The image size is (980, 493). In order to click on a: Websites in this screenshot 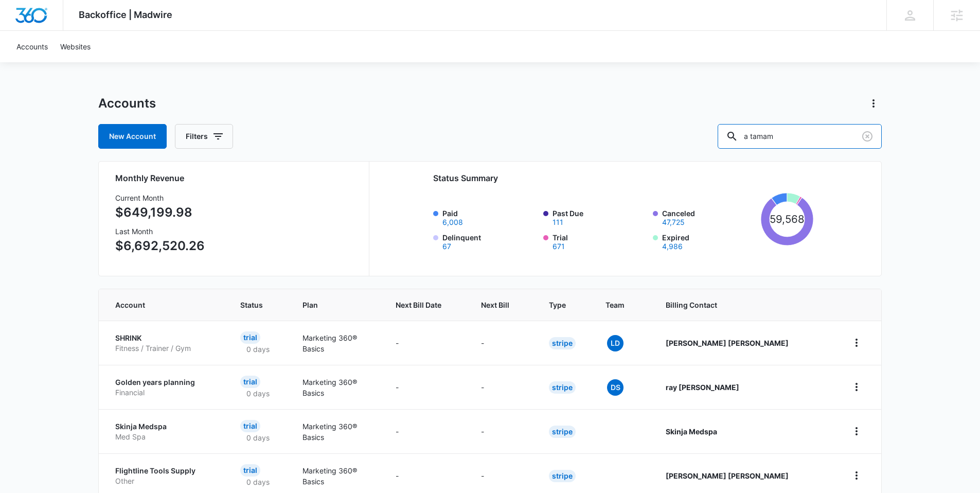, I will do `click(75, 46)`.